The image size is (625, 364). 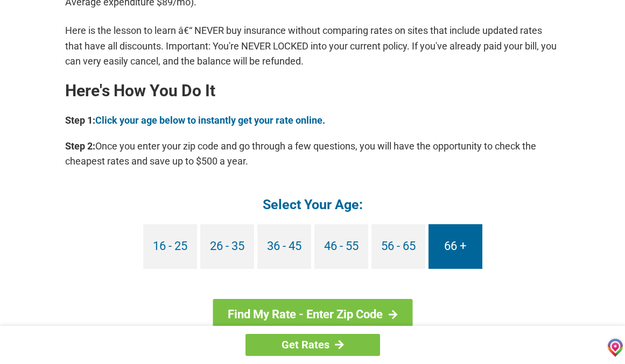 I want to click on a: 56 - 65, so click(x=398, y=246).